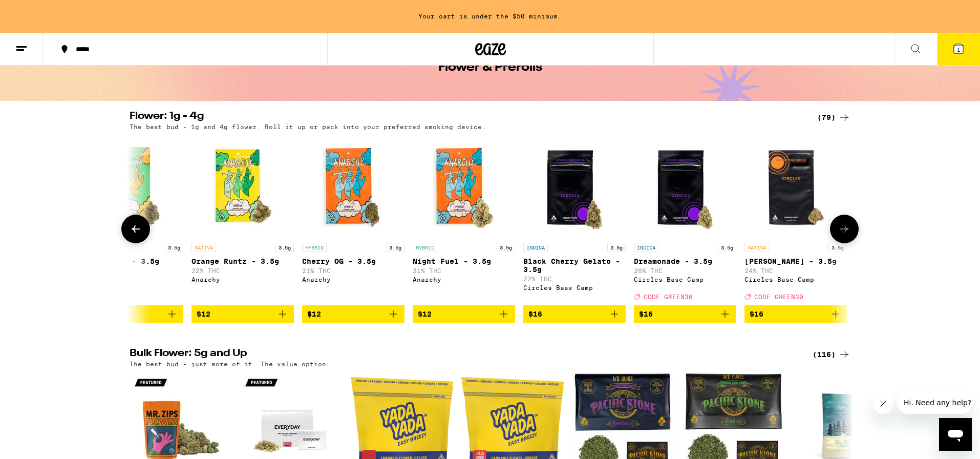  Describe the element at coordinates (132, 261) in the screenshot. I see `p: Runtz Mode - 3.5g` at that location.